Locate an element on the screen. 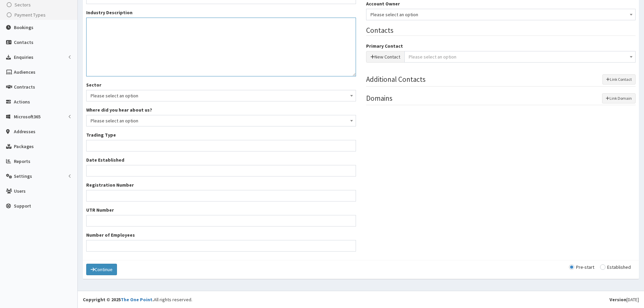  label: Primary Contact is located at coordinates (385, 46).